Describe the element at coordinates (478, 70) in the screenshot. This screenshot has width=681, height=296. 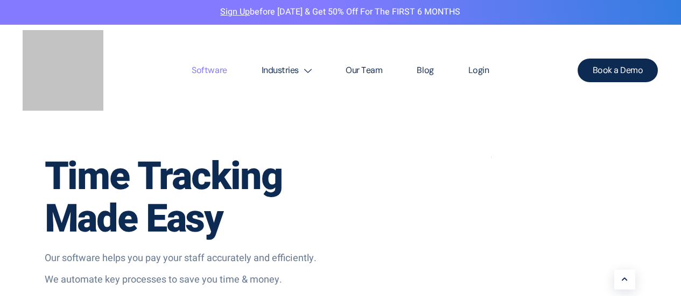
I see `a: Login` at that location.